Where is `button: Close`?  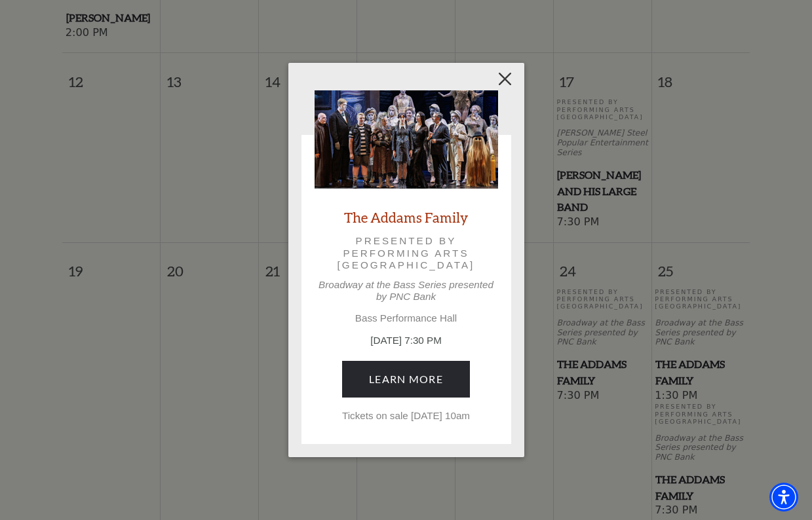
button: Close is located at coordinates (505, 78).